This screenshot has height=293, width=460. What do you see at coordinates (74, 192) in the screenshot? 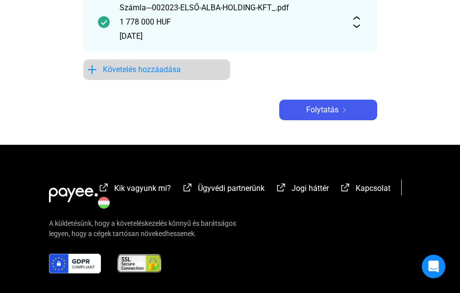
I see `img: white-payee-white-dot.svg` at bounding box center [74, 192].